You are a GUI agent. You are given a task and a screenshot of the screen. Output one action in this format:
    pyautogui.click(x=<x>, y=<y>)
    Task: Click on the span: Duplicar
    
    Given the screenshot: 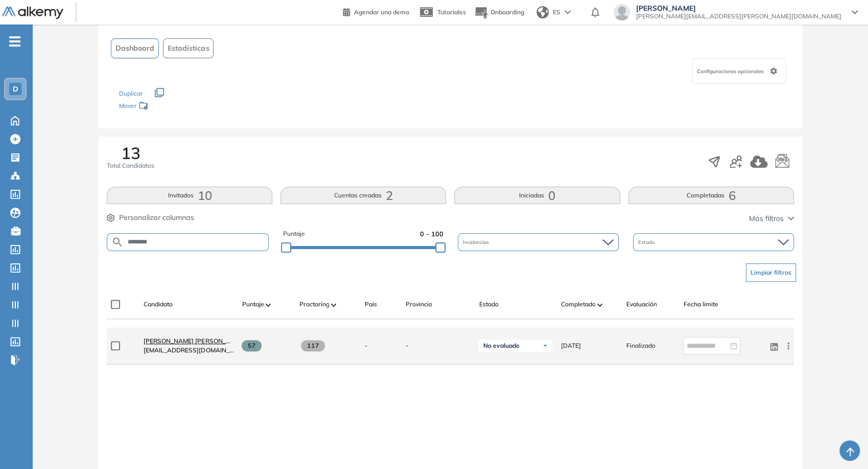 What is the action you would take?
    pyautogui.click(x=131, y=93)
    